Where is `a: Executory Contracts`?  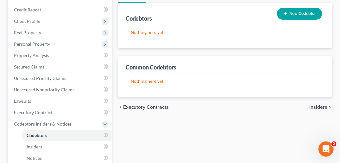 a: Executory Contracts is located at coordinates (60, 112).